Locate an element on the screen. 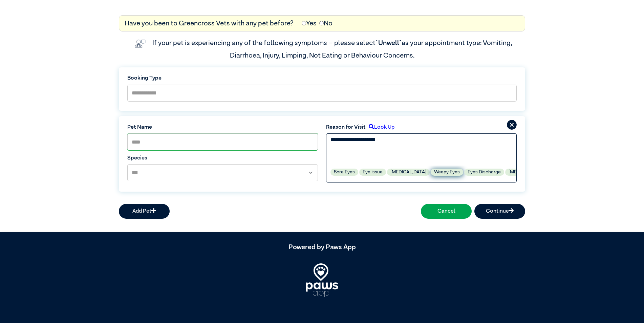 Image resolution: width=644 pixels, height=323 pixels. button: Cancel is located at coordinates (446, 211).